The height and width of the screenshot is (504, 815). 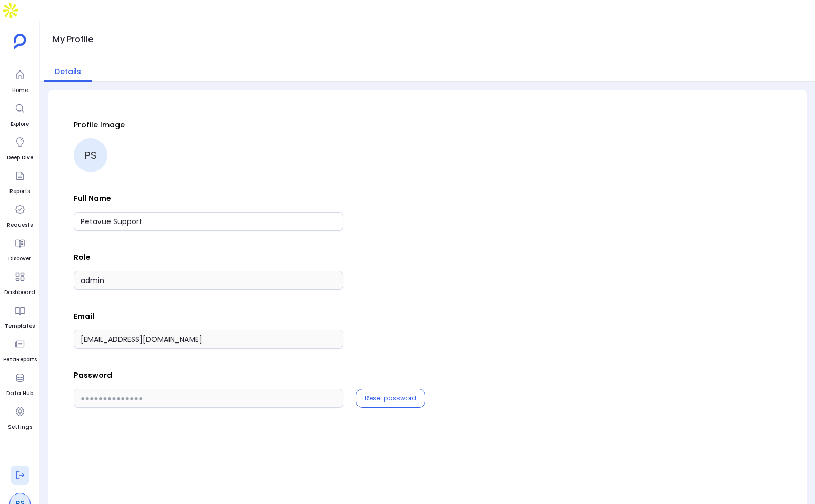 What do you see at coordinates (20, 158) in the screenshot?
I see `span: Deep Dive` at bounding box center [20, 158].